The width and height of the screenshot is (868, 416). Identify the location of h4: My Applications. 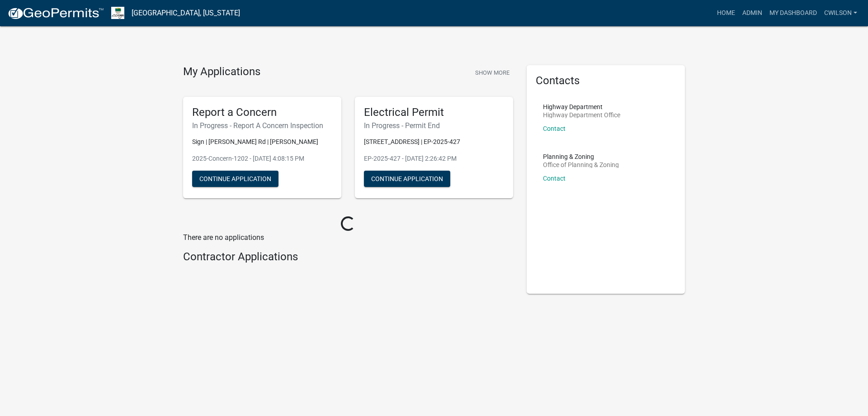
(222, 72).